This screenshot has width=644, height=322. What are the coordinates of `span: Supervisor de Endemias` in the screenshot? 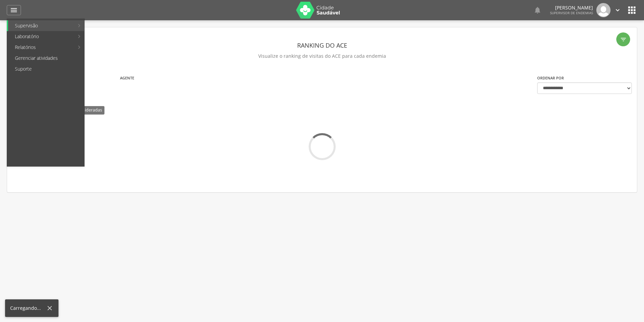 It's located at (571, 13).